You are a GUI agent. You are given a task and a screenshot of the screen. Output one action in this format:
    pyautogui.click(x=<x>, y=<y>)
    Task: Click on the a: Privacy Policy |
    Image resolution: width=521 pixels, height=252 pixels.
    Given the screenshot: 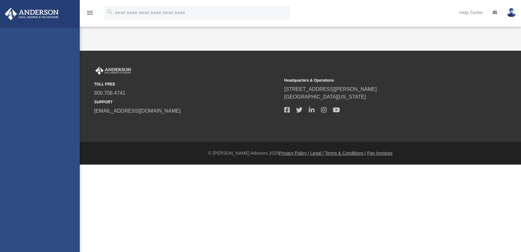 What is the action you would take?
    pyautogui.click(x=294, y=153)
    